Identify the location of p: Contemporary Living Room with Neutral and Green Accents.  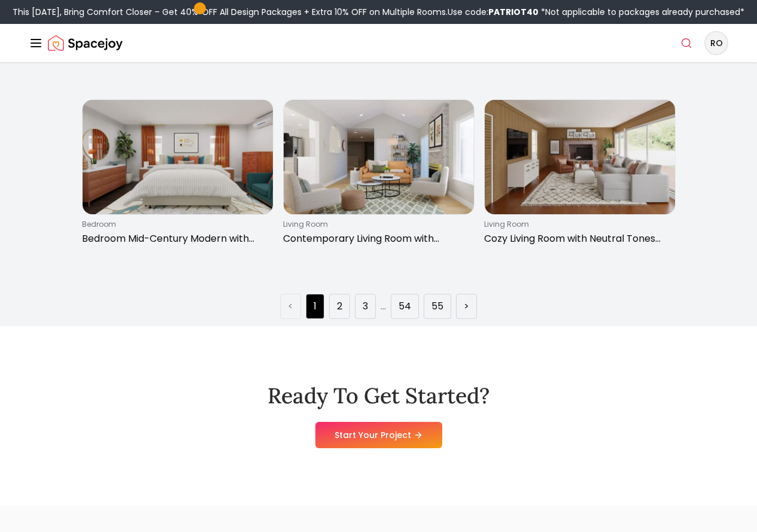
(376, 239).